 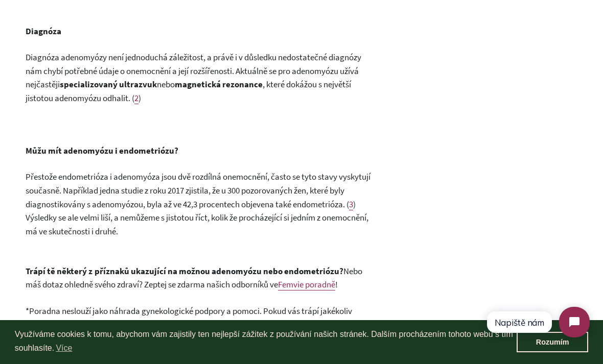 What do you see at coordinates (165, 84) in the screenshot?
I see `span: nebo` at bounding box center [165, 84].